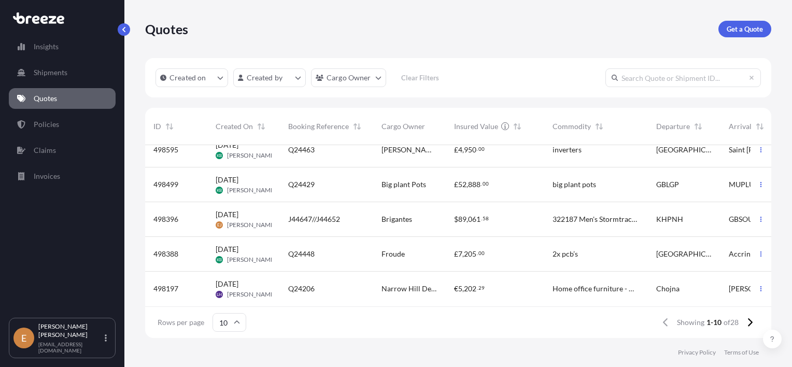  Describe the element at coordinates (470, 289) in the screenshot. I see `span: 202` at that location.